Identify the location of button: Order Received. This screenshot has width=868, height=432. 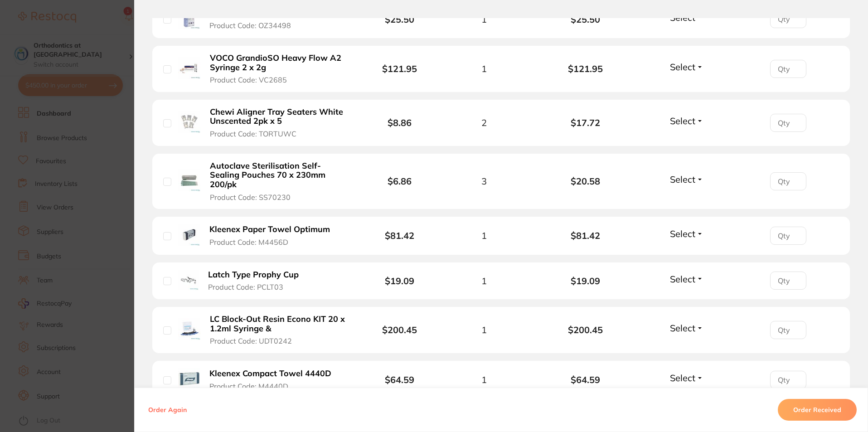
(817, 409).